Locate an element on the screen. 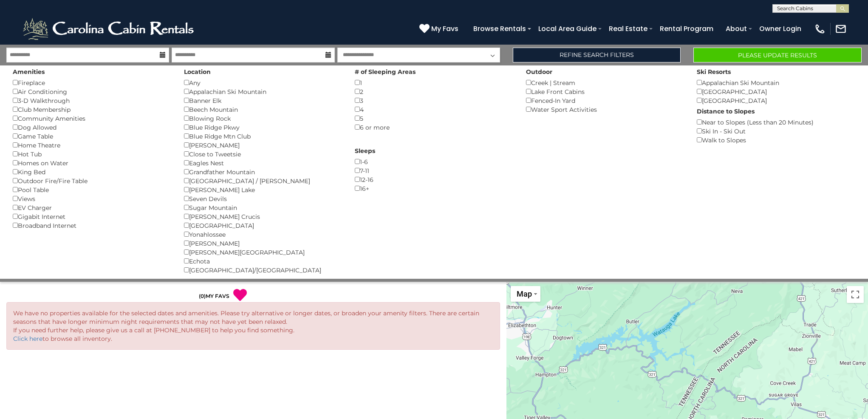 The width and height of the screenshot is (868, 419). div: Homes on Water is located at coordinates (92, 163).